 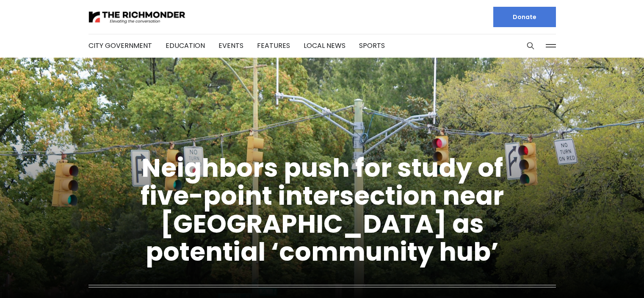 What do you see at coordinates (120, 45) in the screenshot?
I see `a: City Government` at bounding box center [120, 45].